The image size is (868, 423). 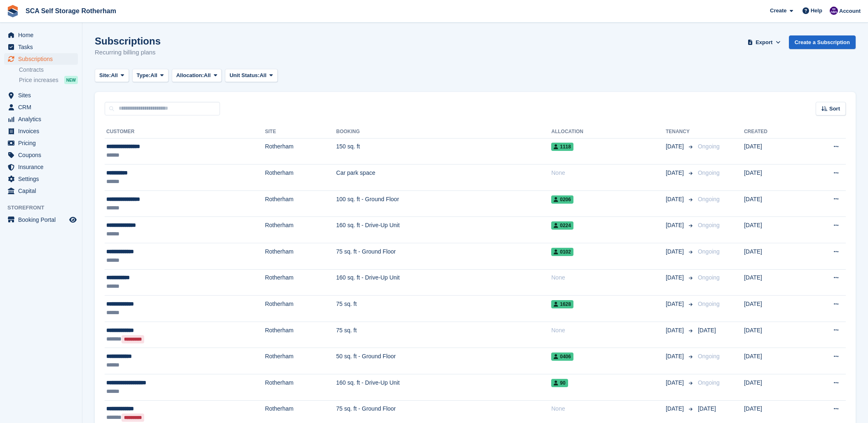 I want to click on a: Contracts, so click(x=49, y=70).